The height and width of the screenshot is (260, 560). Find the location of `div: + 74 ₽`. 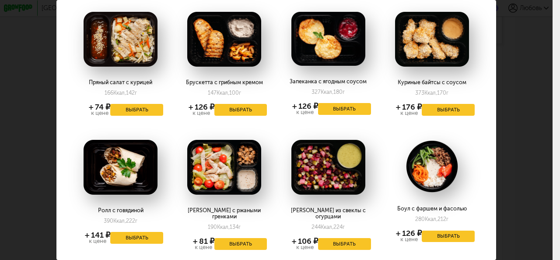

div: + 74 ₽ is located at coordinates (99, 107).